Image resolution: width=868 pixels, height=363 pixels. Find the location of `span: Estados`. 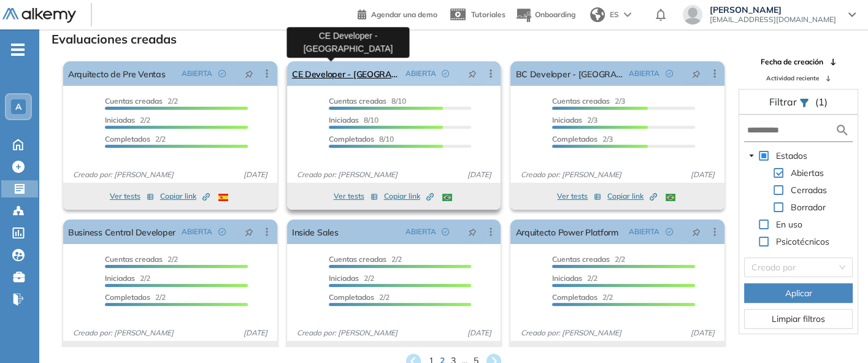

span: Estados is located at coordinates (792, 156).